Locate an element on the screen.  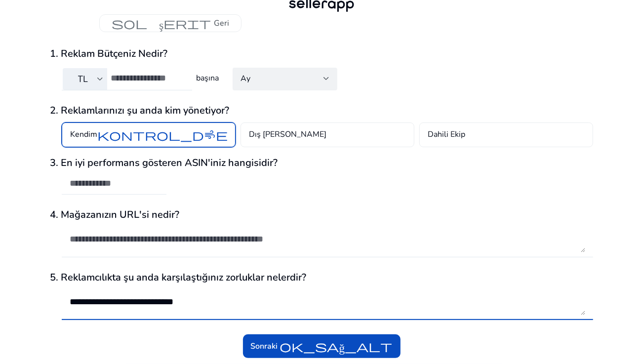
font: TL is located at coordinates (83, 79).